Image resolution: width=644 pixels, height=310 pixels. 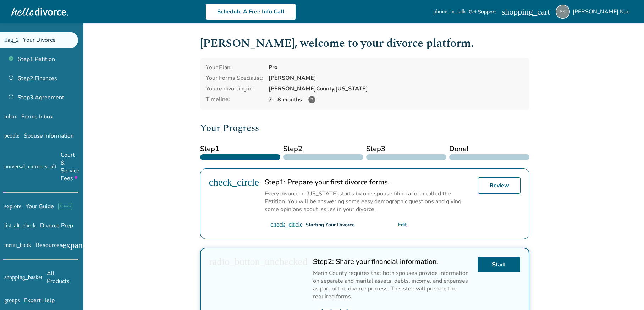 What do you see at coordinates (23, 277) in the screenshot?
I see `span: shopping_basket` at bounding box center [23, 277].